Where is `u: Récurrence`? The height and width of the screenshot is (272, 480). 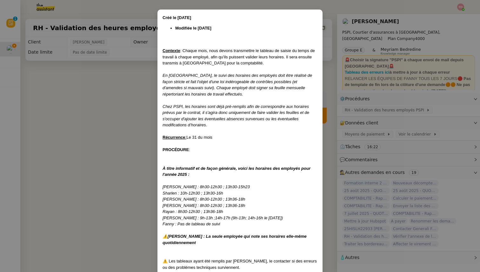 u: Récurrence is located at coordinates (174, 137).